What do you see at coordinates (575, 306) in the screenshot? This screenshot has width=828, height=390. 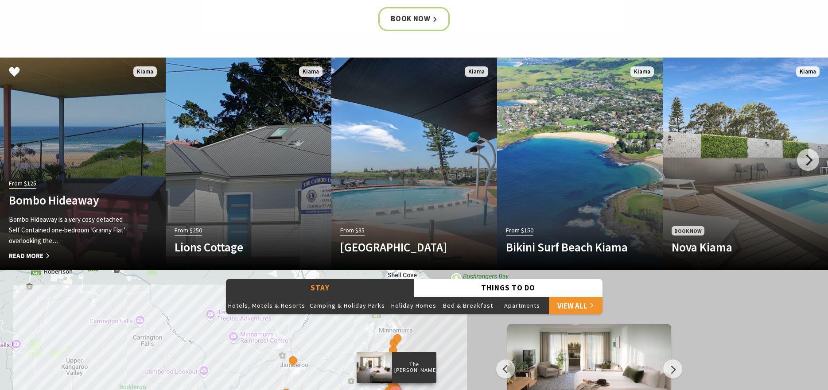 I see `a: View All` at bounding box center [575, 306].